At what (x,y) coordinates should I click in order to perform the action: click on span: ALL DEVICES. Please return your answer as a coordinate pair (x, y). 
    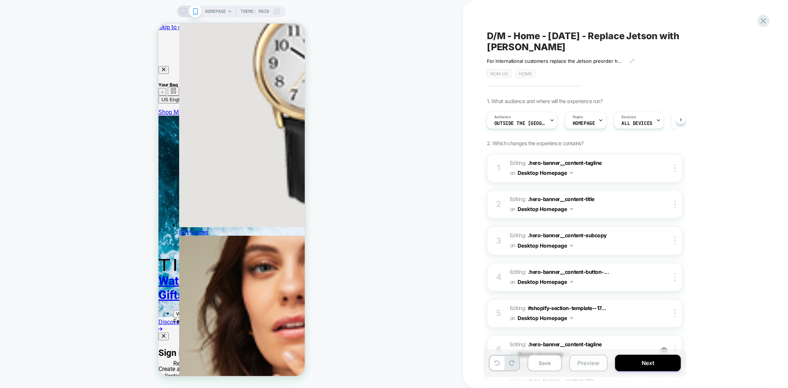
    Looking at the image, I should click on (637, 123).